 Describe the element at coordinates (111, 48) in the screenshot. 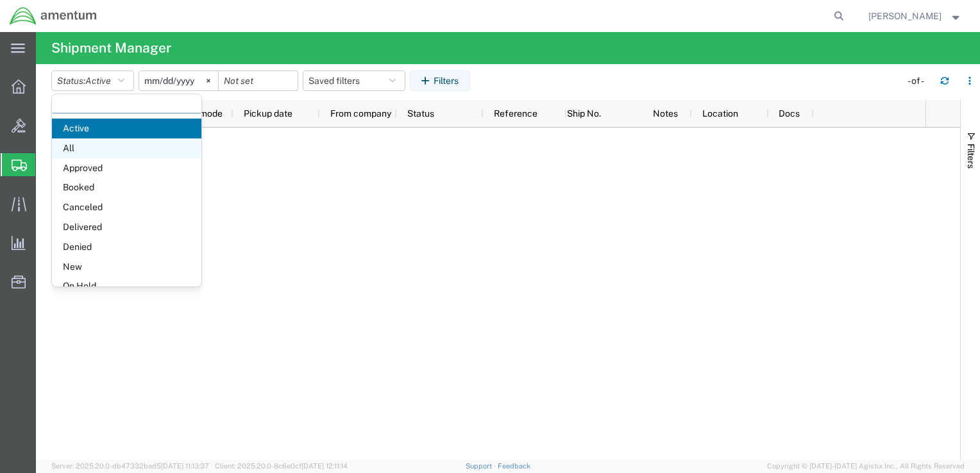

I see `h4: Shipment Manager` at that location.